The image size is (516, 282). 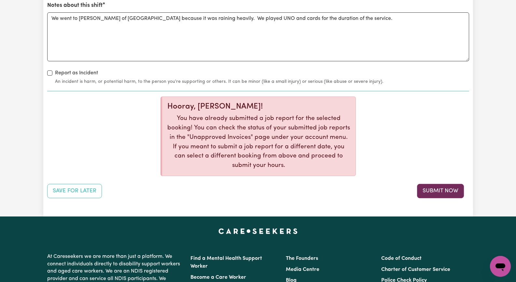 What do you see at coordinates (259, 142) in the screenshot?
I see `p: You have already submitted a job report for the selected booking! You can check the status of you...` at bounding box center [259, 142].